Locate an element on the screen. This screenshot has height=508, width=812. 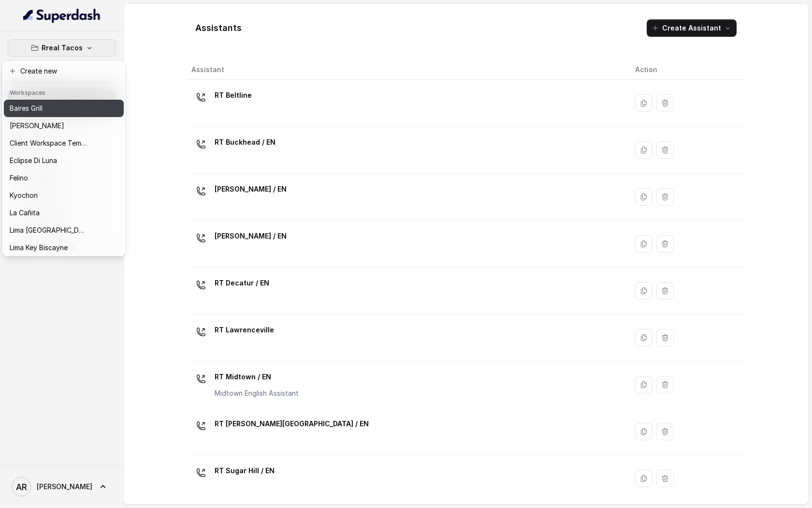
p: Rreal Tacos is located at coordinates (62, 48).